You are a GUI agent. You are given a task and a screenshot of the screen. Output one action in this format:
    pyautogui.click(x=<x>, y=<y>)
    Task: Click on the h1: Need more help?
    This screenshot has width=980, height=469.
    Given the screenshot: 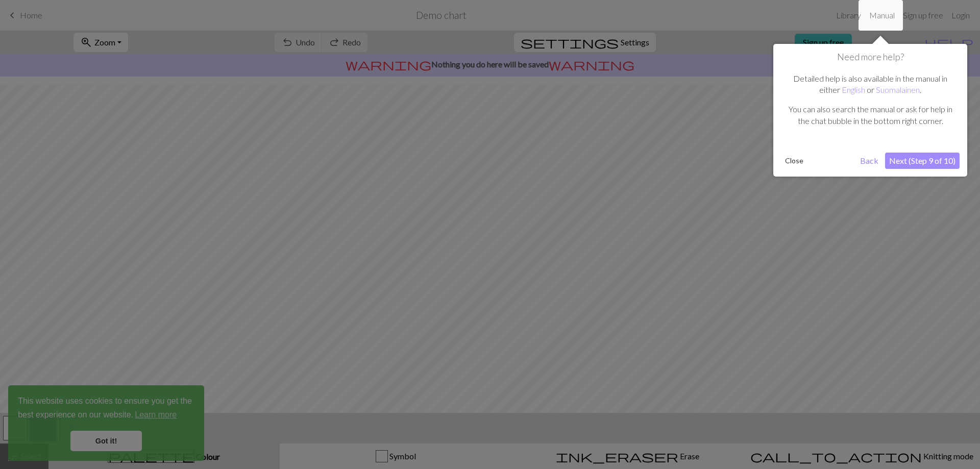 What is the action you would take?
    pyautogui.click(x=871, y=57)
    